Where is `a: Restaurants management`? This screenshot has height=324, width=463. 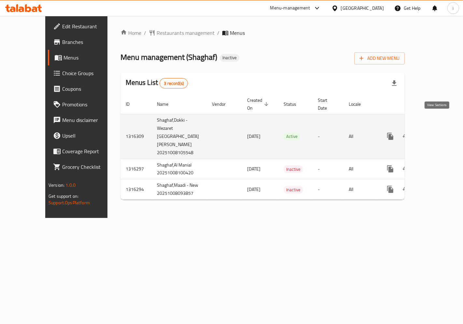
a: Restaurants management is located at coordinates (182, 33).